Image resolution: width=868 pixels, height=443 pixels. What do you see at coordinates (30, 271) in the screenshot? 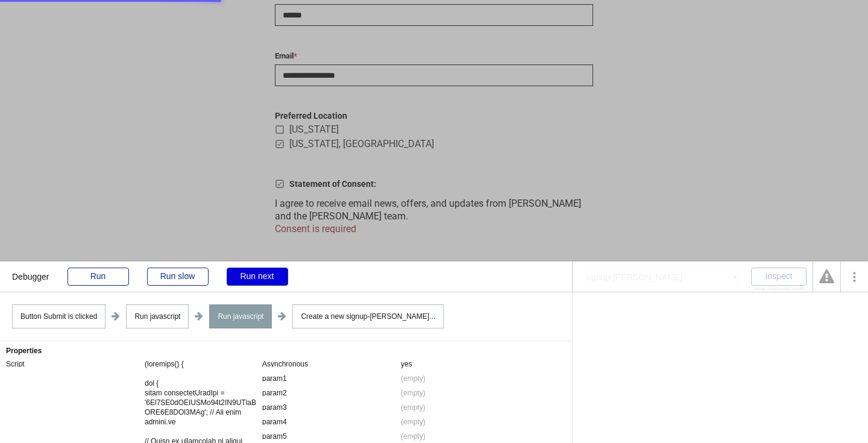
I see `div: Debugger` at bounding box center [30, 271].